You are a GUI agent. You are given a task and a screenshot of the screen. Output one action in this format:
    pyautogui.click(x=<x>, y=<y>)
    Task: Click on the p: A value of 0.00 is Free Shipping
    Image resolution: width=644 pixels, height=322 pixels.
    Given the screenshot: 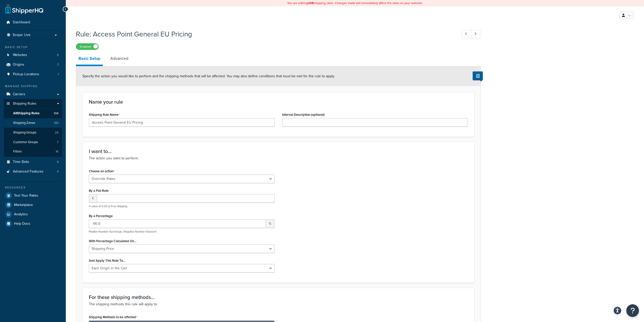 What is the action you would take?
    pyautogui.click(x=182, y=206)
    